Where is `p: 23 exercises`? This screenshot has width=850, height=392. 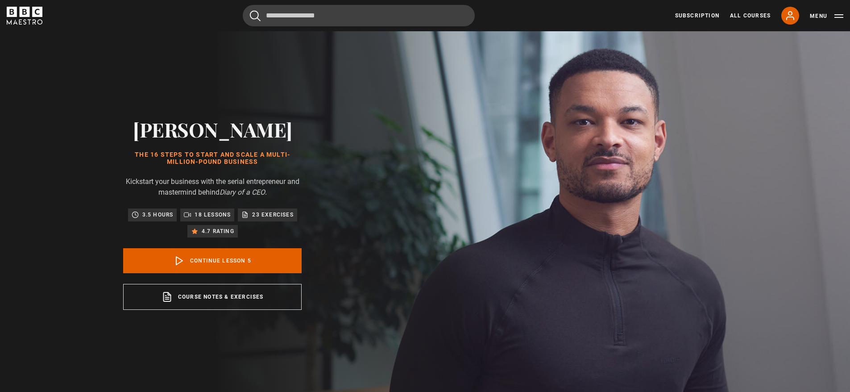
p: 23 exercises is located at coordinates (273, 215).